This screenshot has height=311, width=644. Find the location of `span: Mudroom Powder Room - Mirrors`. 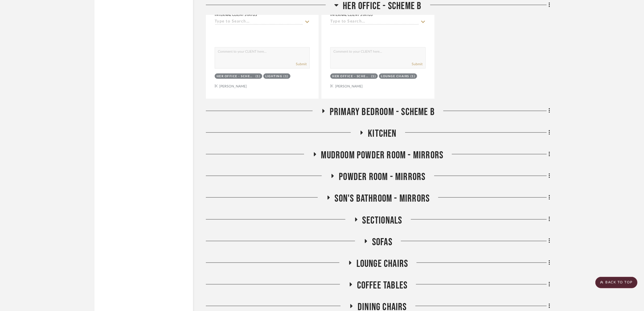

span: Mudroom Powder Room - Mirrors is located at coordinates (383, 156).